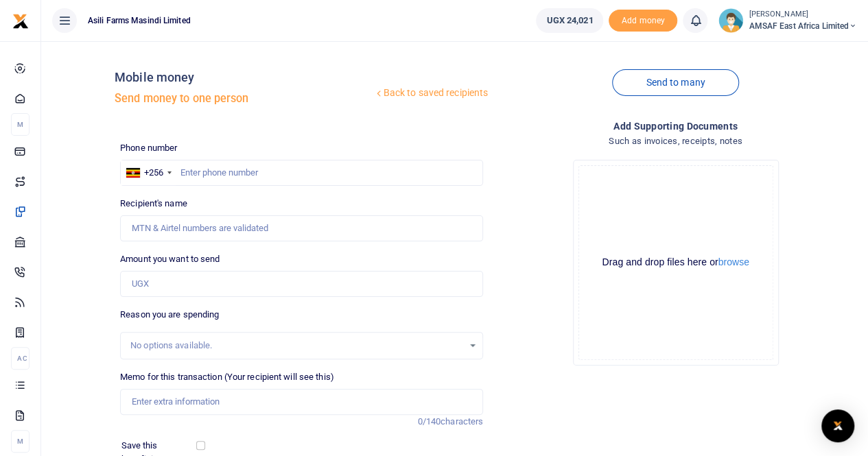 The width and height of the screenshot is (868, 456). What do you see at coordinates (20, 358) in the screenshot?
I see `li: Ac` at bounding box center [20, 358].